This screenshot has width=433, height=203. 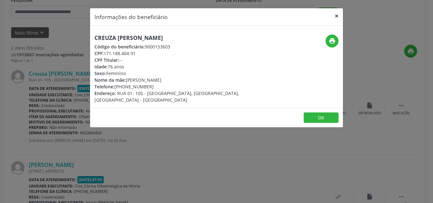 I want to click on span: Nome da mãe:, so click(x=110, y=80).